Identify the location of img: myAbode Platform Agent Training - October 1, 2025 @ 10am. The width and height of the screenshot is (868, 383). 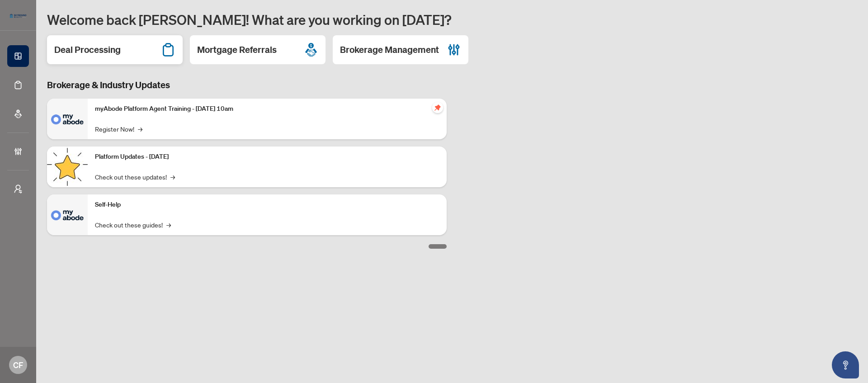
(68, 119).